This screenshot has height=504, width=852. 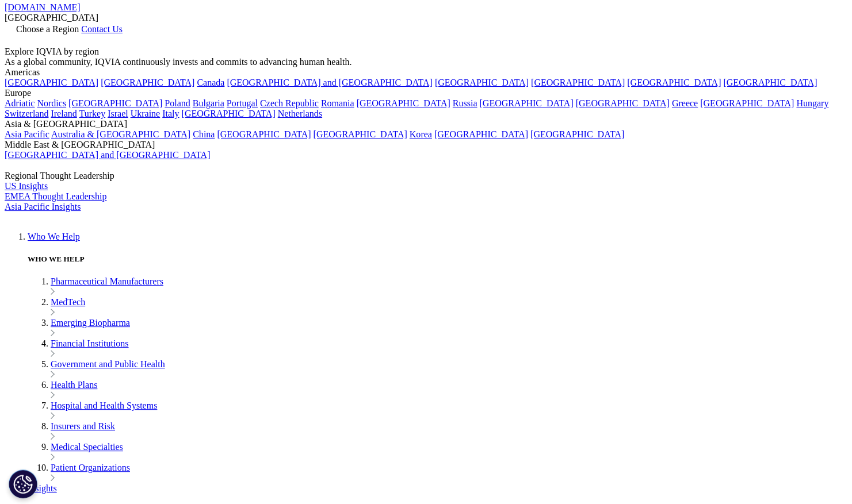 What do you see at coordinates (83, 426) in the screenshot?
I see `a: Insurers and Risk` at bounding box center [83, 426].